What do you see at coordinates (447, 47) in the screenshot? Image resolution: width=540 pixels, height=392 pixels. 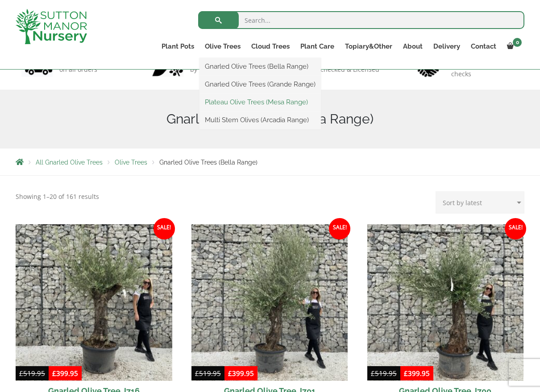 I see `a: Delivery` at bounding box center [447, 47].